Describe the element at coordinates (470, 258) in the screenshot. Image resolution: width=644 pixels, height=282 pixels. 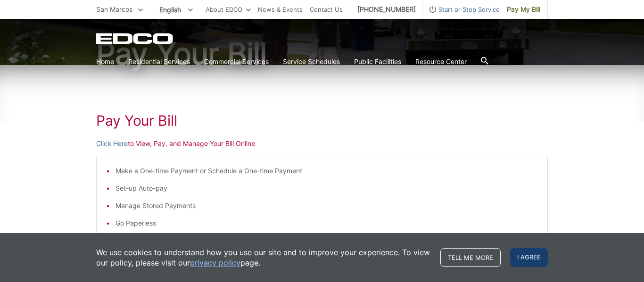
I see `a: Tell me more` at that location.